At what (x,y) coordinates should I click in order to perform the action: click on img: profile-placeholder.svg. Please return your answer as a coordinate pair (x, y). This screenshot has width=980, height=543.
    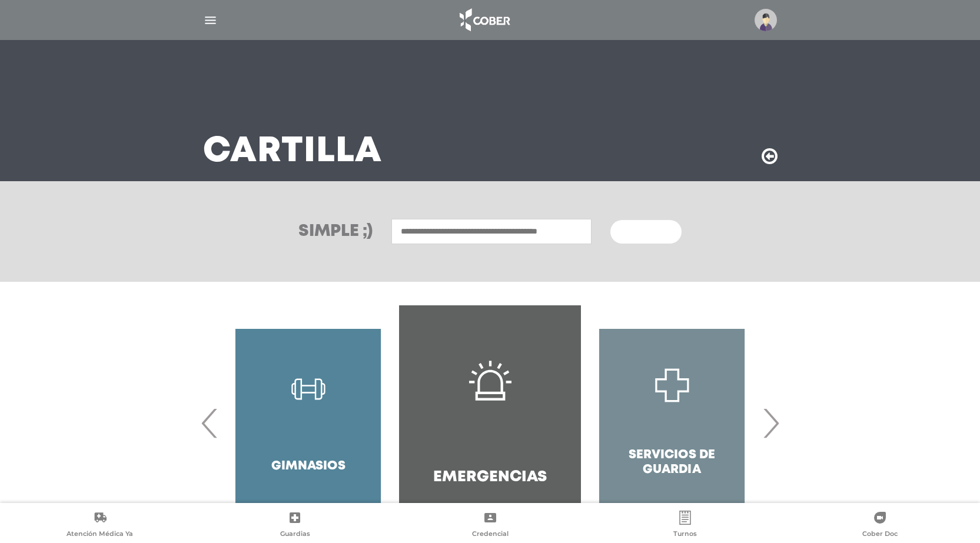
    Looking at the image, I should click on (765, 20).